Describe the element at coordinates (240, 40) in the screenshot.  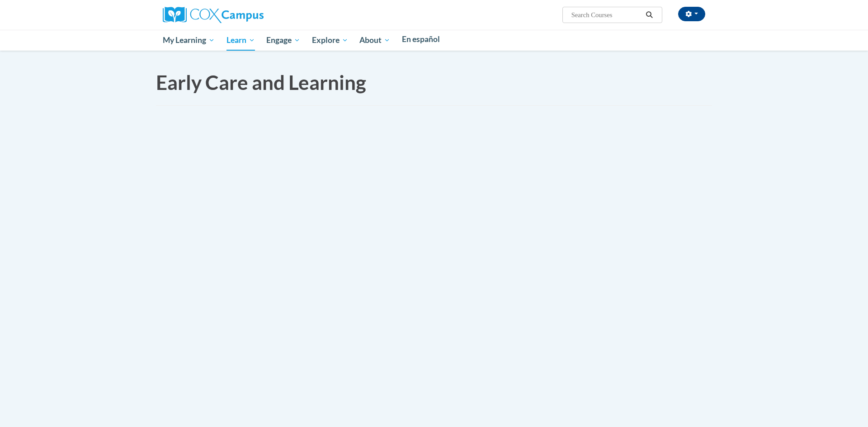
I see `span: Learn` at that location.